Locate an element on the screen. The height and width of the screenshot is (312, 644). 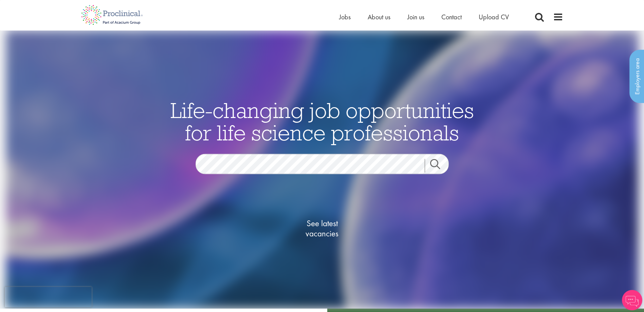
span: Join us is located at coordinates (416, 17).